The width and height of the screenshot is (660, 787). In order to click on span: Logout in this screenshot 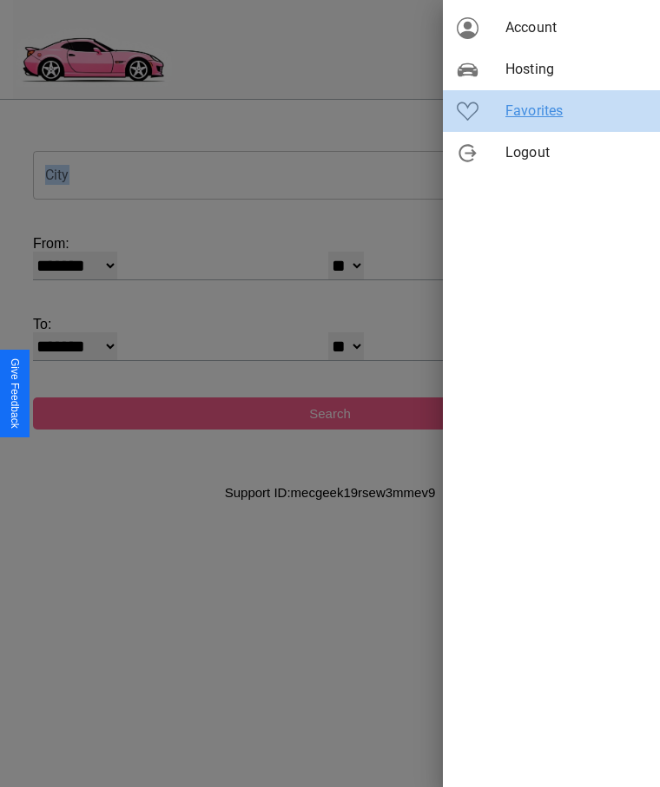, I will do `click(576, 153)`.